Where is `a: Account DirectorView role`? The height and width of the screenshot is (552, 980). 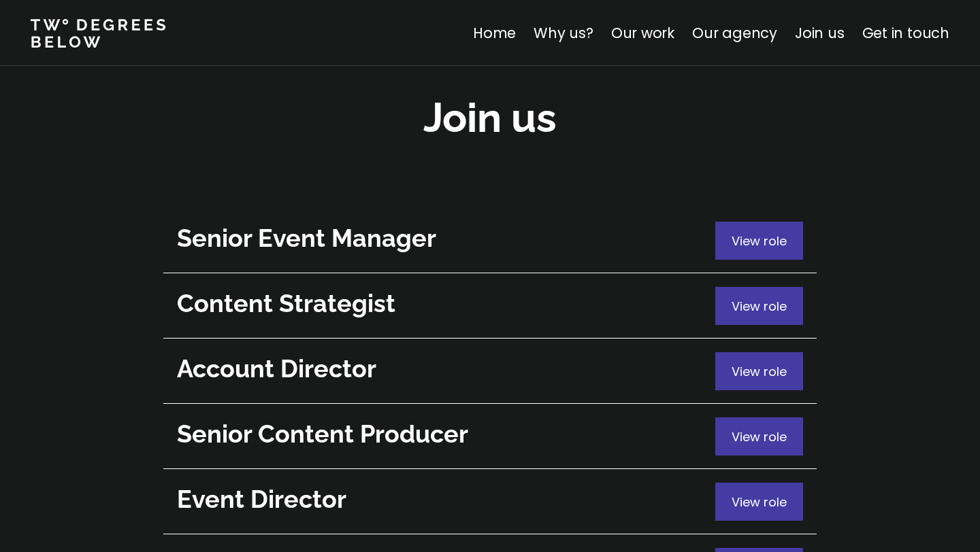 a: Account DirectorView role is located at coordinates (490, 372).